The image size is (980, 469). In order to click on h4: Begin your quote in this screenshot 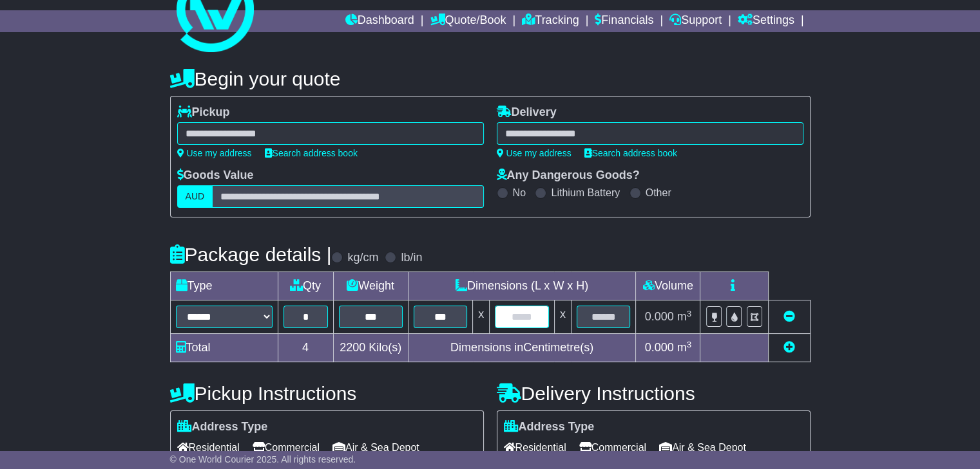, I will do `click(490, 79)`.